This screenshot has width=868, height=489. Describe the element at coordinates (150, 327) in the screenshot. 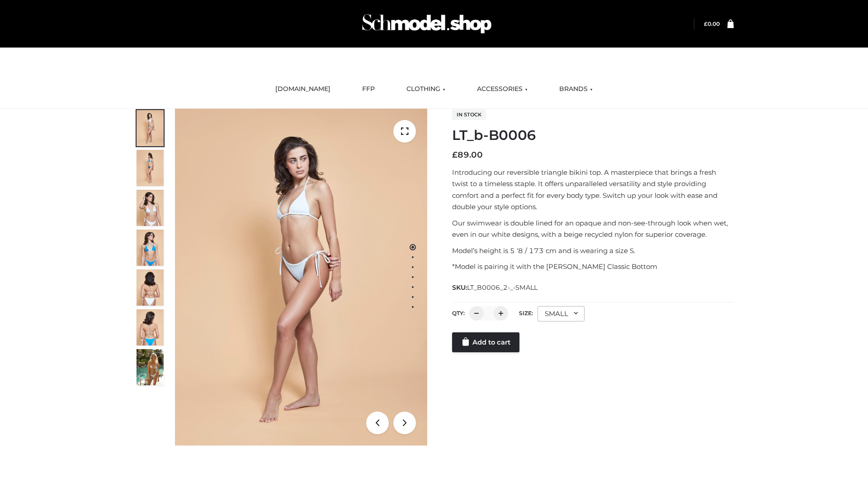

I see `img: ArielClassicBikiniTop_CloudNine_AzureSky_OW114ECO_8-scaled.jpg` at that location.